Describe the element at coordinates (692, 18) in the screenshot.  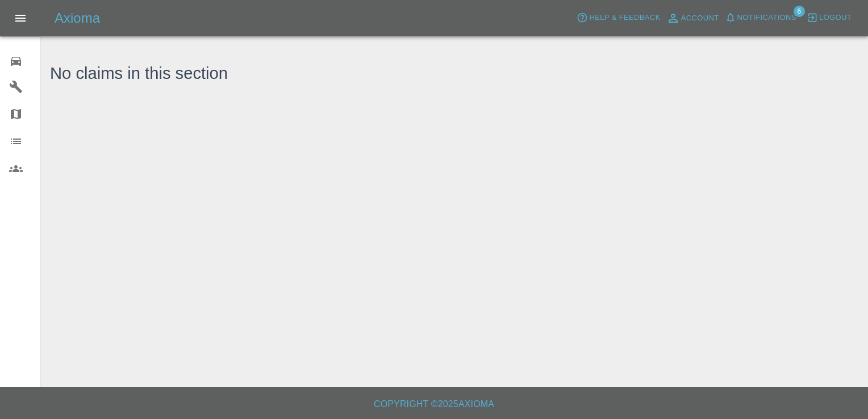
I see `a: Account` at that location.